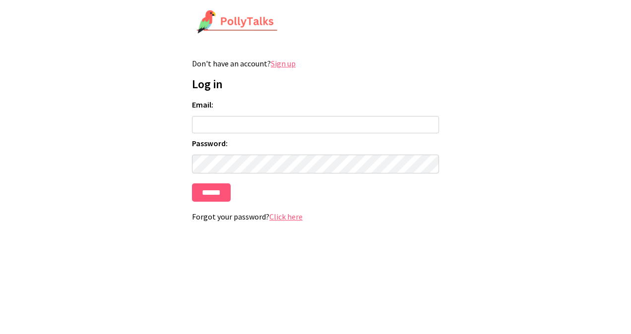 The width and height of the screenshot is (631, 334). What do you see at coordinates (315, 217) in the screenshot?
I see `p: Forgot your password?` at bounding box center [315, 217].